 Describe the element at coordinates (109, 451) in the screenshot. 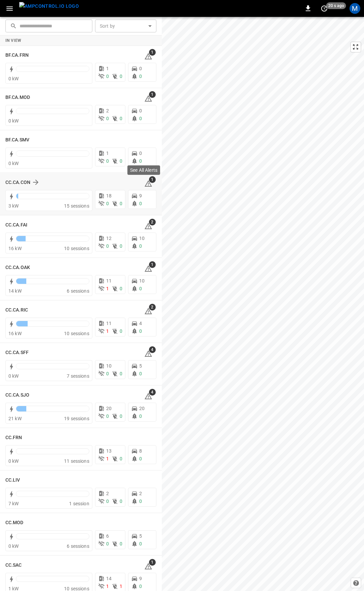

I see `span: 13` at that location.